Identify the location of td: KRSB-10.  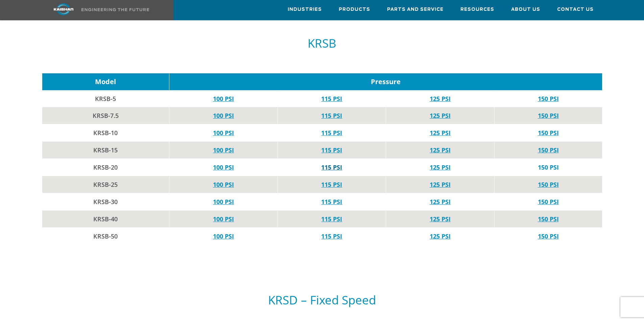
(106, 133).